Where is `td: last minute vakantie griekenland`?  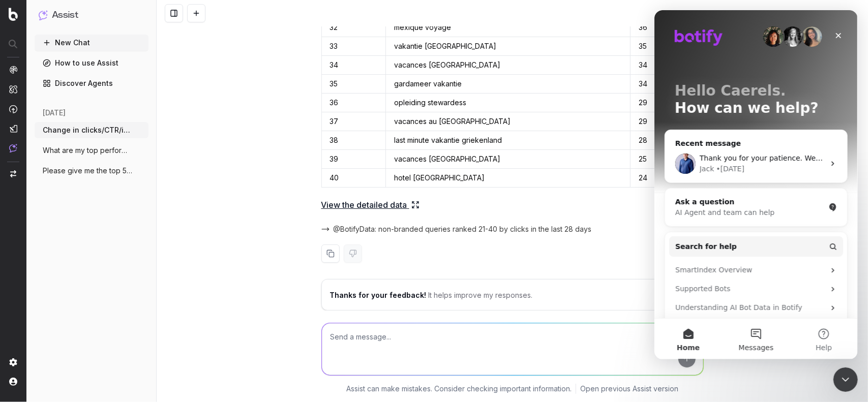 td: last minute vakantie griekenland is located at coordinates (508, 140).